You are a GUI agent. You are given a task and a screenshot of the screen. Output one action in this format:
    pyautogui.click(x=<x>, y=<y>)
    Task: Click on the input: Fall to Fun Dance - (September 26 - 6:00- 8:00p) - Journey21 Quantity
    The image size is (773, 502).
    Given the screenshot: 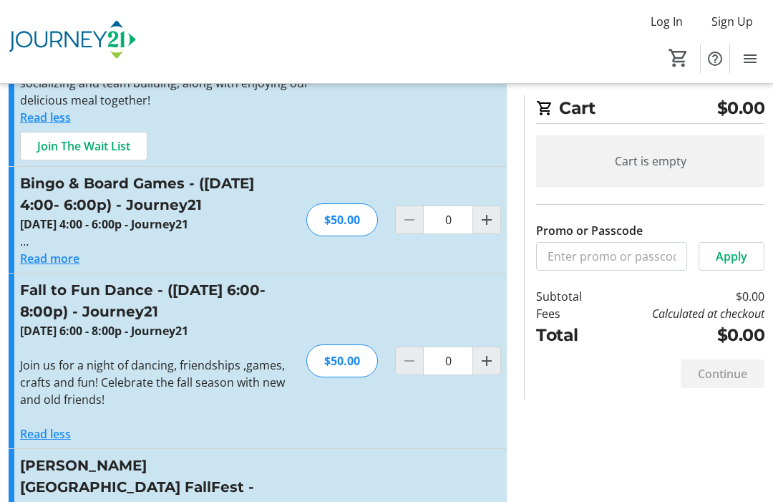 What is the action you would take?
    pyautogui.click(x=448, y=361)
    